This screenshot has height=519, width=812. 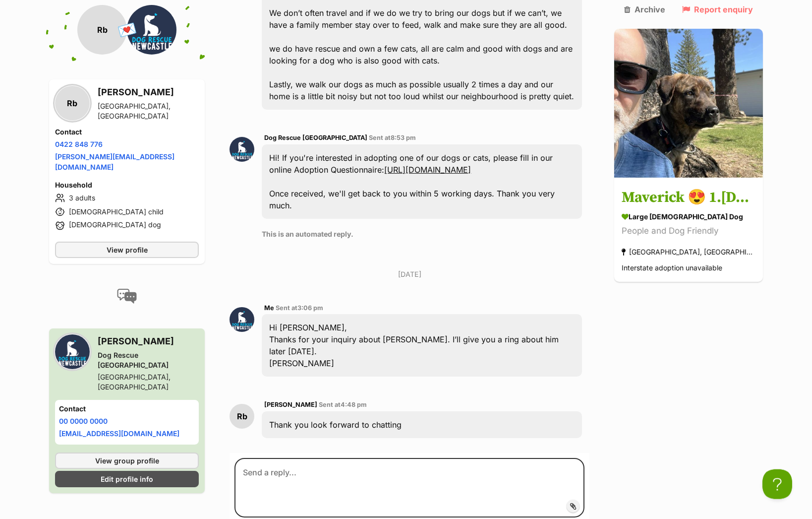 What do you see at coordinates (688, 103) in the screenshot?
I see `img: Maverick 😍 1.5yo, Staffy x Rotti` at bounding box center [688, 103].